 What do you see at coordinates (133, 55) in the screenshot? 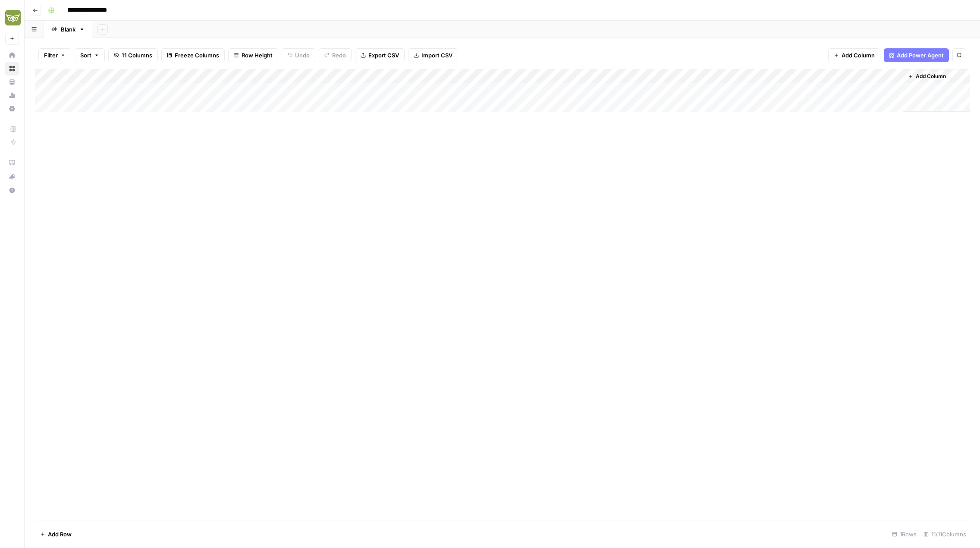
I see `button: 11 Columns` at bounding box center [133, 55].